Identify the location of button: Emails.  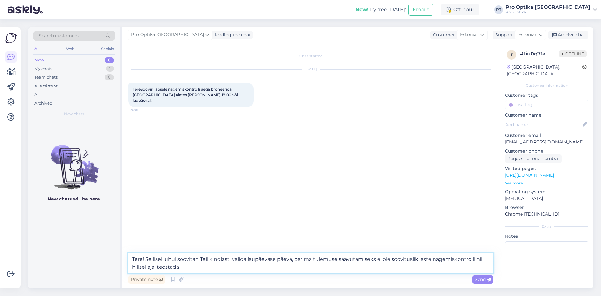
(421, 10).